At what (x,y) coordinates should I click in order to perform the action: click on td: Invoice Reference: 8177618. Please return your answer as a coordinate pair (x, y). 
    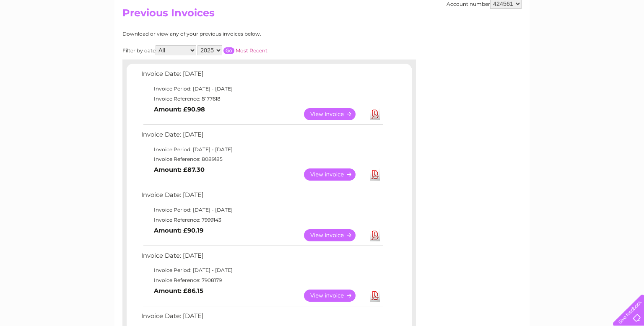
    Looking at the image, I should click on (261, 99).